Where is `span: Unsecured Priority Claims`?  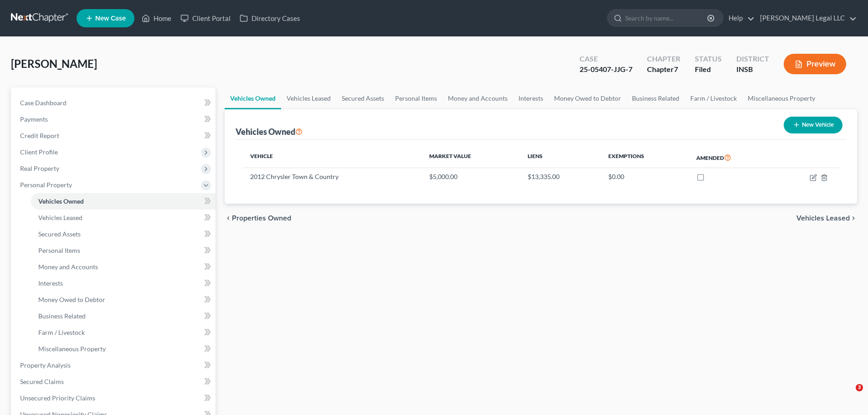 span: Unsecured Priority Claims is located at coordinates (57, 397).